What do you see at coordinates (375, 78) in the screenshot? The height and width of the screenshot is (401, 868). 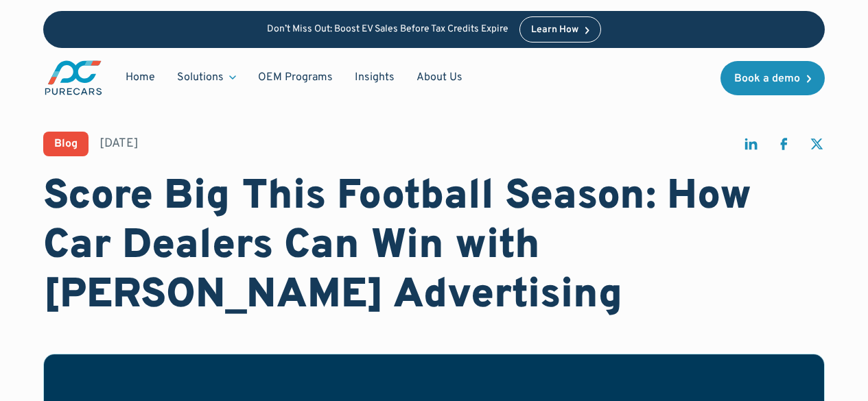 I see `a: Insights` at bounding box center [375, 78].